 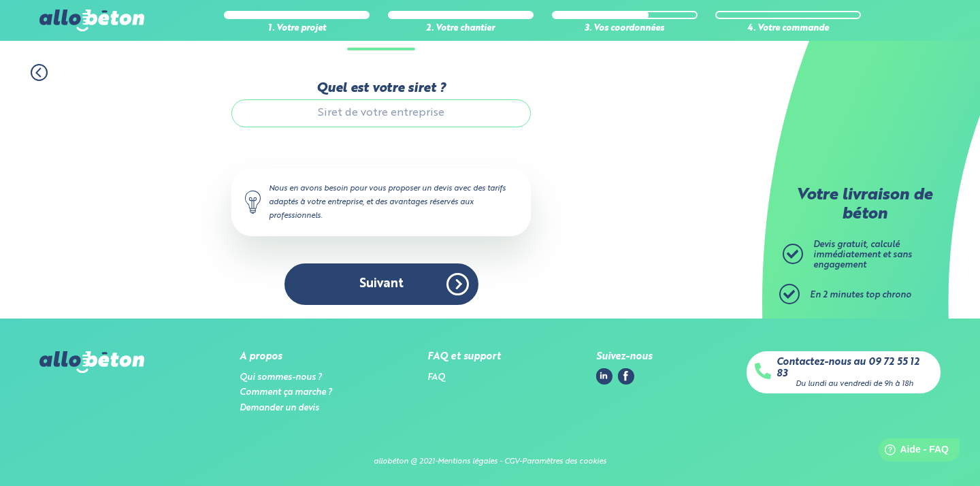 I want to click on div: FAQ et support, so click(x=464, y=356).